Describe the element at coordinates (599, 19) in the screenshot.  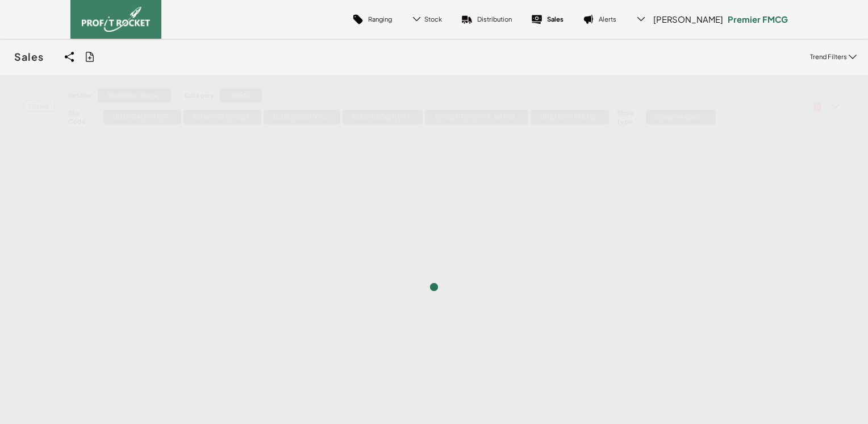
I see `a: Alerts` at that location.